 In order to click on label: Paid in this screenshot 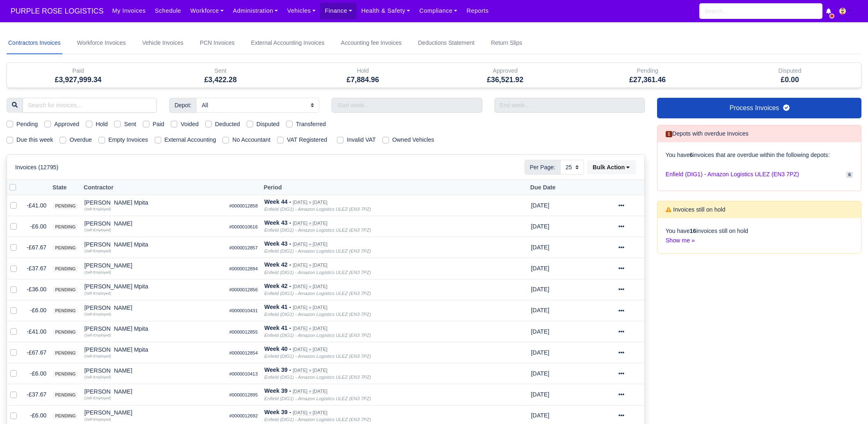, I will do `click(158, 124)`.